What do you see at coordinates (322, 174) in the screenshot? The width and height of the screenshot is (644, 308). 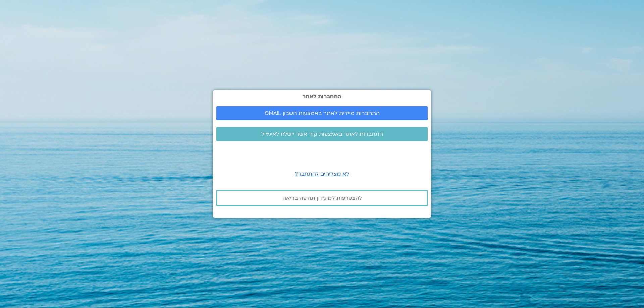 I see `span: לא מצליחים להתחבר?` at bounding box center [322, 174].